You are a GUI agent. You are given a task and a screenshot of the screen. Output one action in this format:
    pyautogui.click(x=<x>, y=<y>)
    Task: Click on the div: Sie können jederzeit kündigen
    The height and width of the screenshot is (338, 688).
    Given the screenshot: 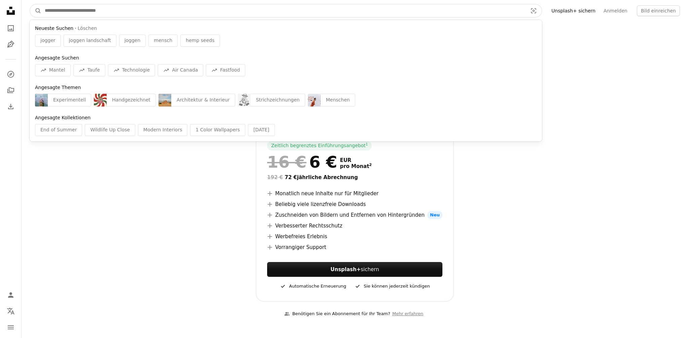 What is the action you would take?
    pyautogui.click(x=392, y=287)
    